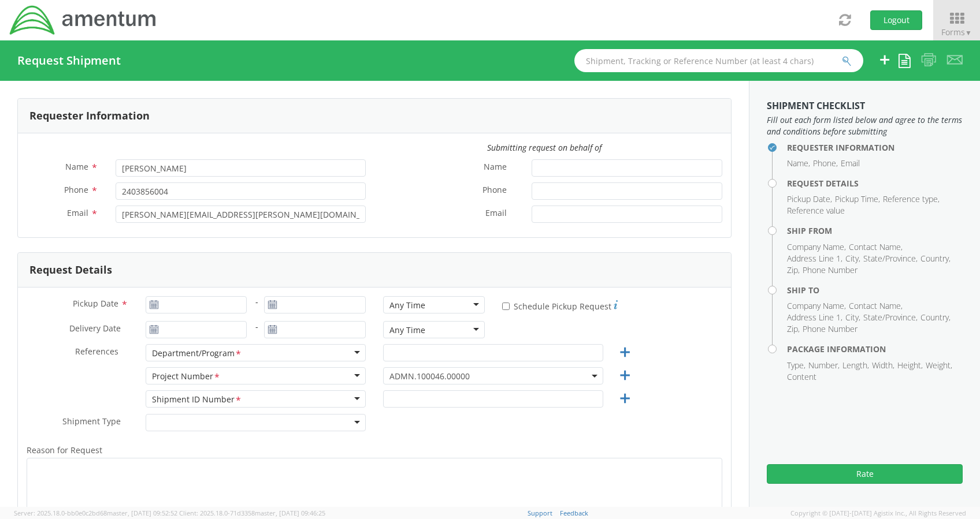  Describe the element at coordinates (875, 290) in the screenshot. I see `h4: Ship To` at that location.